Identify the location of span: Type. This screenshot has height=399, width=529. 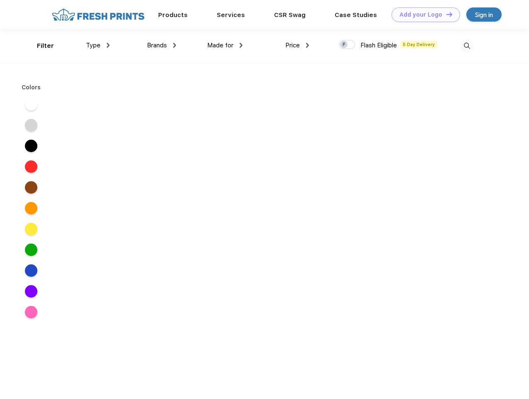
(93, 45).